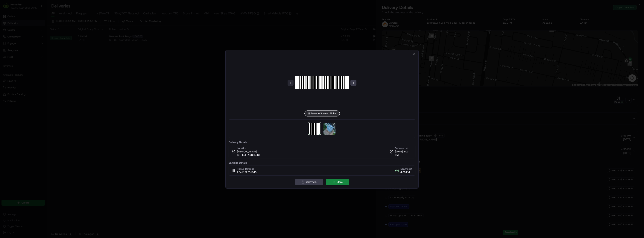  I want to click on span: Location, so click(242, 148).